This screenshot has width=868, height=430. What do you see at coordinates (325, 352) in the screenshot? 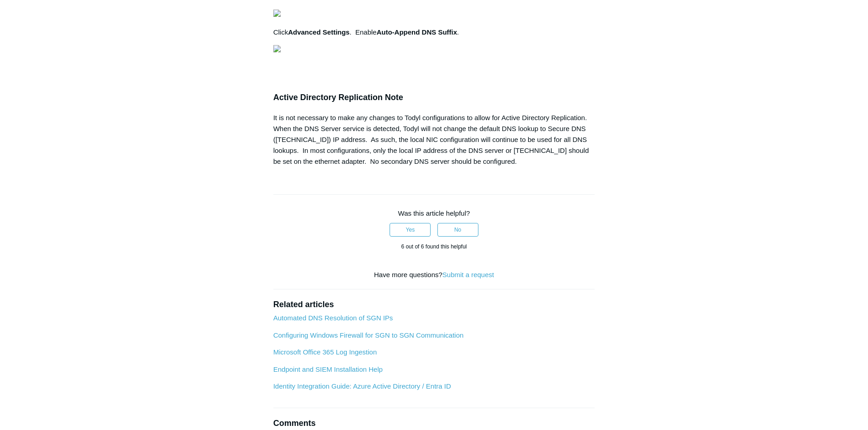
I see `a: Microsoft Office 365 Log Ingestion` at bounding box center [325, 352].